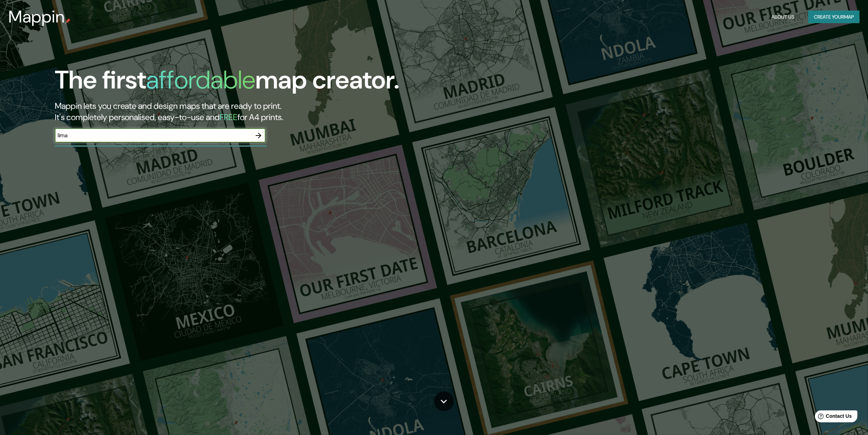 The image size is (868, 435). Describe the element at coordinates (783, 17) in the screenshot. I see `button: About Us` at that location.